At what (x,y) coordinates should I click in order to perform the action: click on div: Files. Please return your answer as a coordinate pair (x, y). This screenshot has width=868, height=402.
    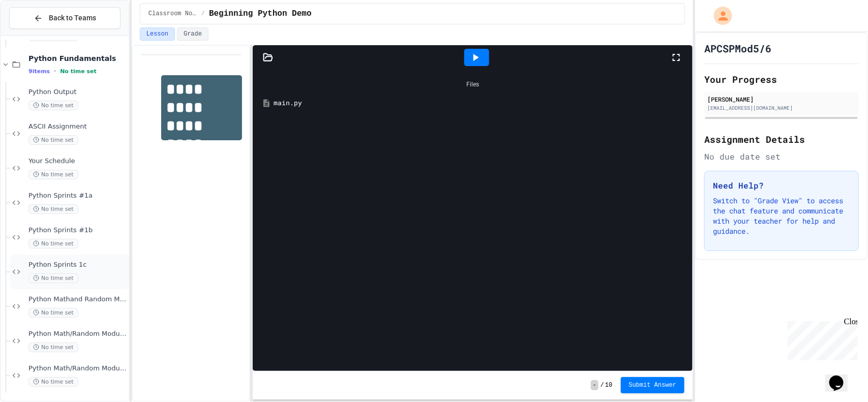
    Looking at the image, I should click on (473, 84).